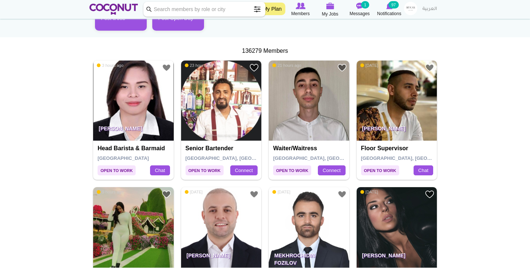 The width and height of the screenshot is (530, 268). What do you see at coordinates (222, 148) in the screenshot?
I see `h4: Senior Bartender` at bounding box center [222, 148].